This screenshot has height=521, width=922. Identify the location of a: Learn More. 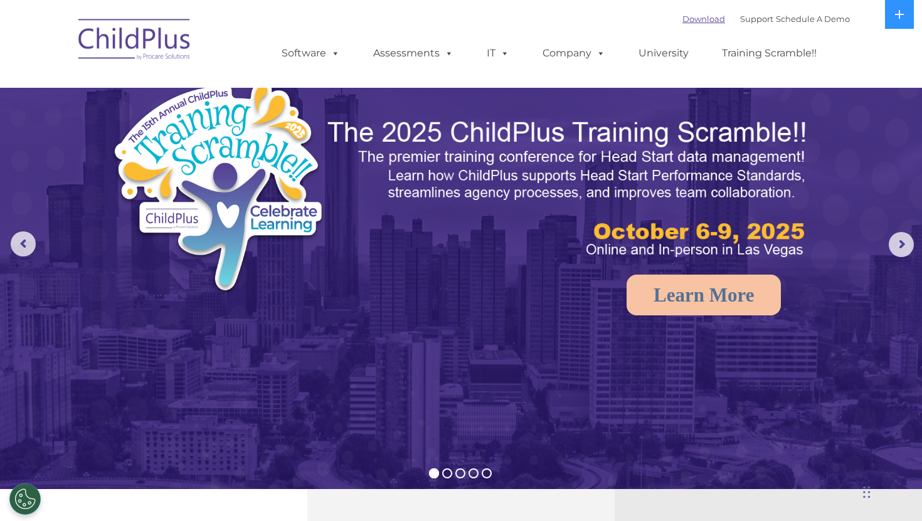
(704, 295).